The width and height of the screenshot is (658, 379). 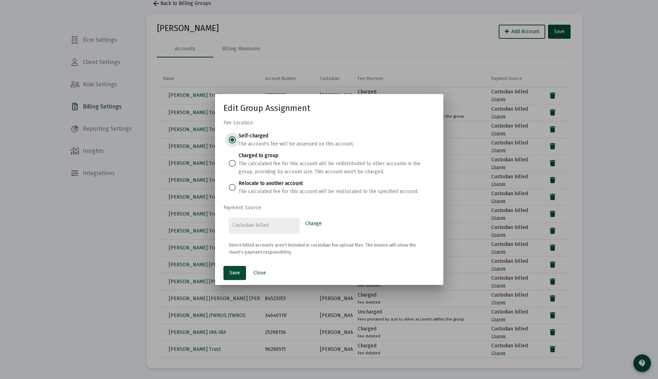 I want to click on label: Payment Source, so click(x=243, y=208).